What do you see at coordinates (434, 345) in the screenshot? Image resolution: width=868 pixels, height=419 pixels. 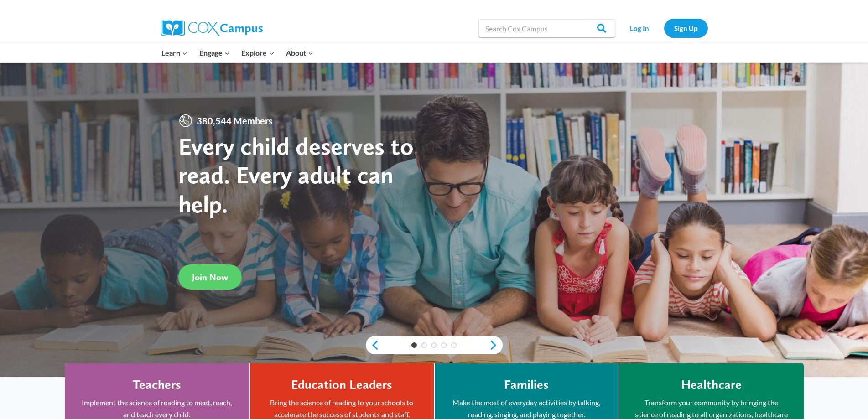 I see `a: 3` at bounding box center [434, 345].